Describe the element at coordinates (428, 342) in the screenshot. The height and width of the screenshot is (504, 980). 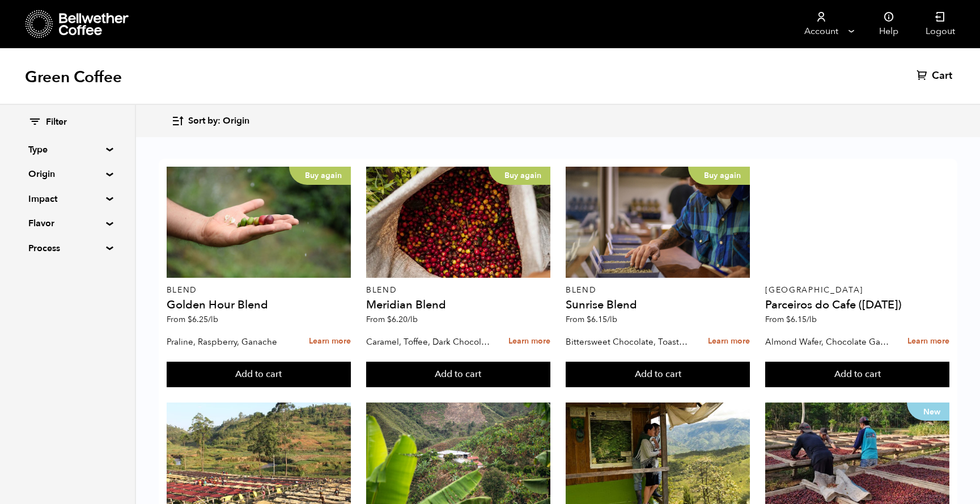
I see `p: Caramel, Toffee, Dark Chocolate` at that location.